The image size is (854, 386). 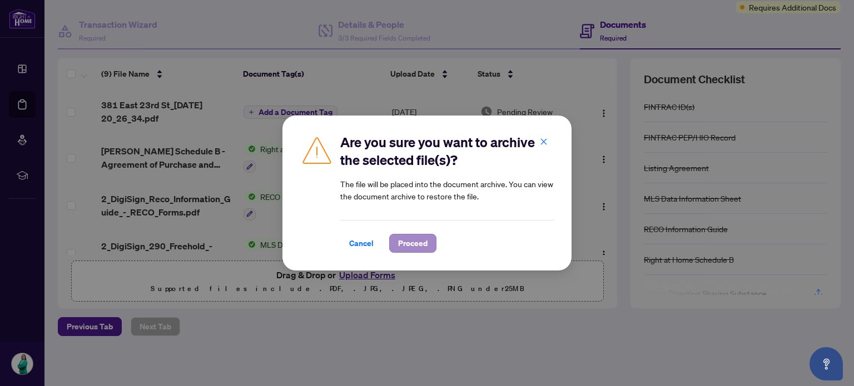 I want to click on article: The file will be placed into the document archive. You can view the document archive to restore t..., so click(x=447, y=190).